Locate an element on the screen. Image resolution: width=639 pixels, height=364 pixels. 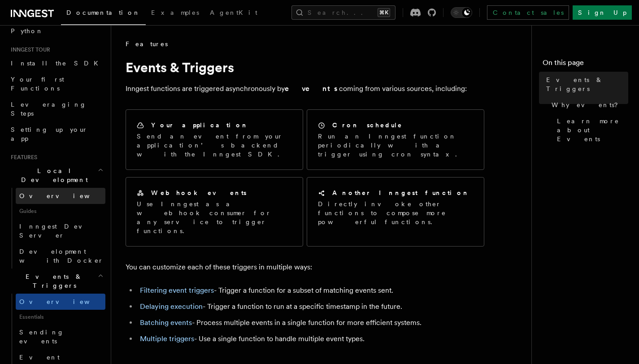
span: Python is located at coordinates (27, 31).